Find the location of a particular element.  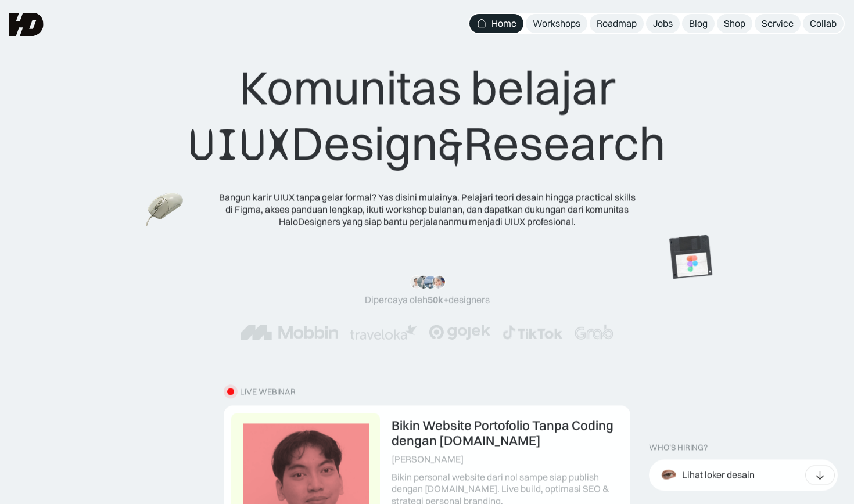

div: Service is located at coordinates (777, 23).